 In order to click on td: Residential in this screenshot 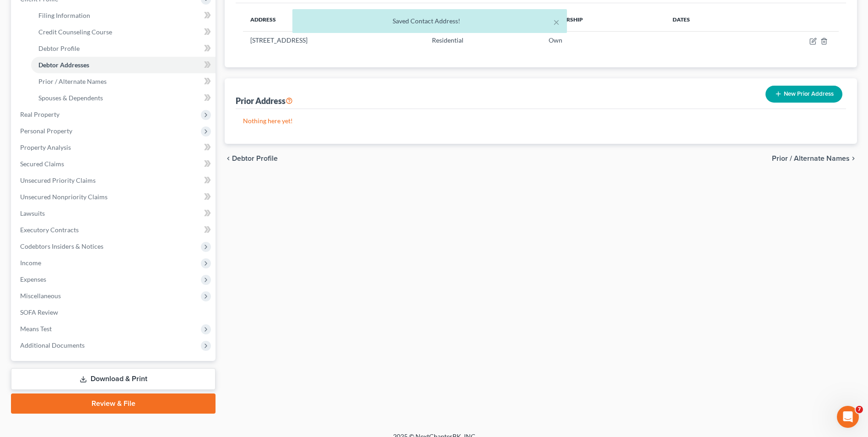, I will do `click(483, 40)`.